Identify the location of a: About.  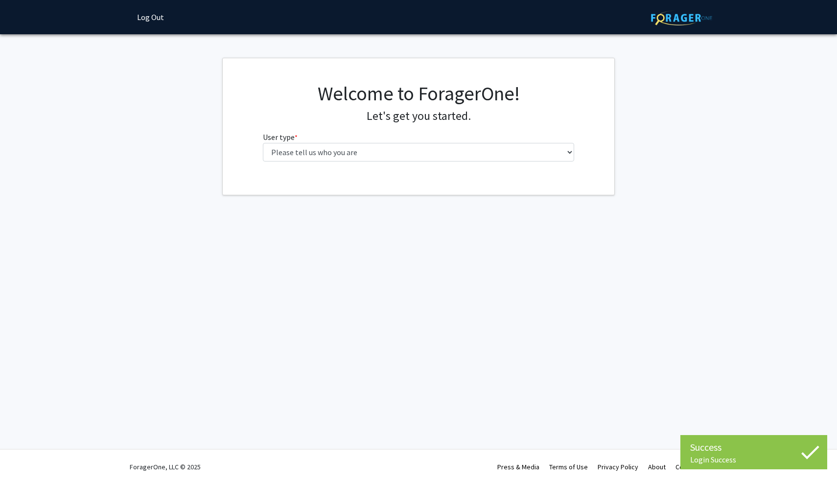
(657, 467).